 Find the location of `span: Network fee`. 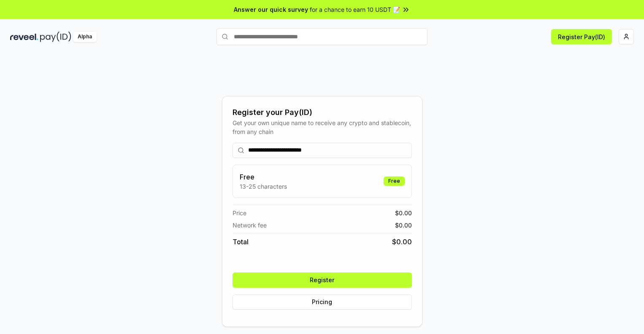

span: Network fee is located at coordinates (250, 225).